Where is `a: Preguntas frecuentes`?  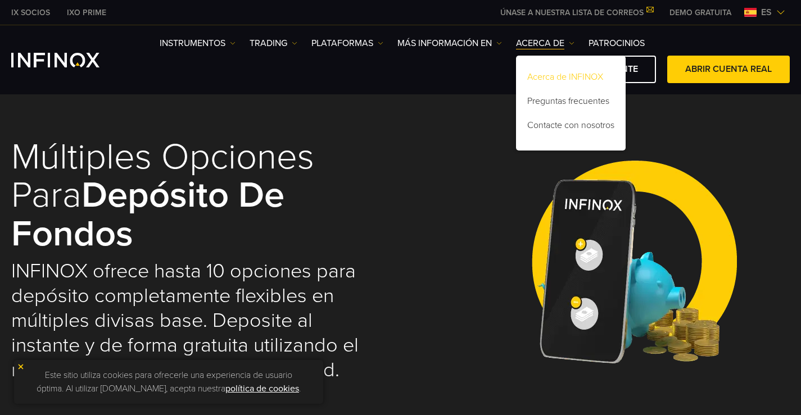
a: Preguntas frecuentes is located at coordinates (571, 103).